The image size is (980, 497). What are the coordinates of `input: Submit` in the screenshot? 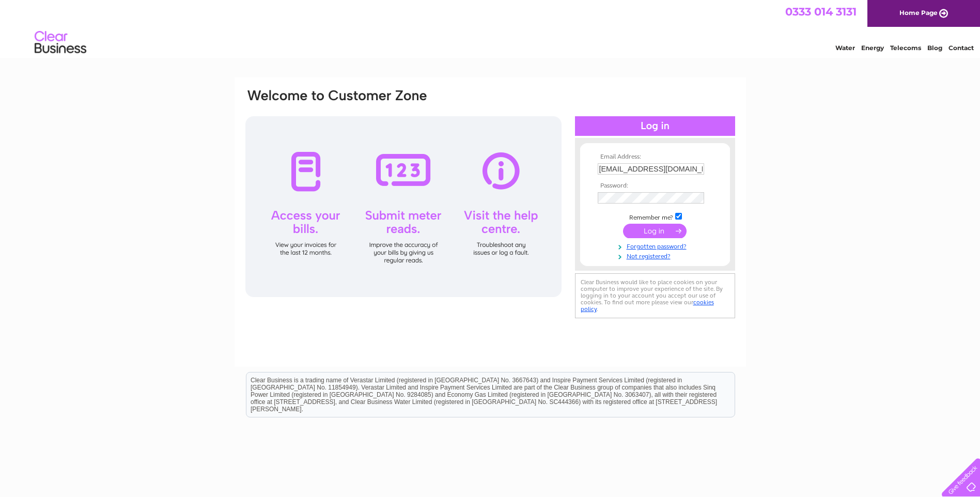 It's located at (655, 231).